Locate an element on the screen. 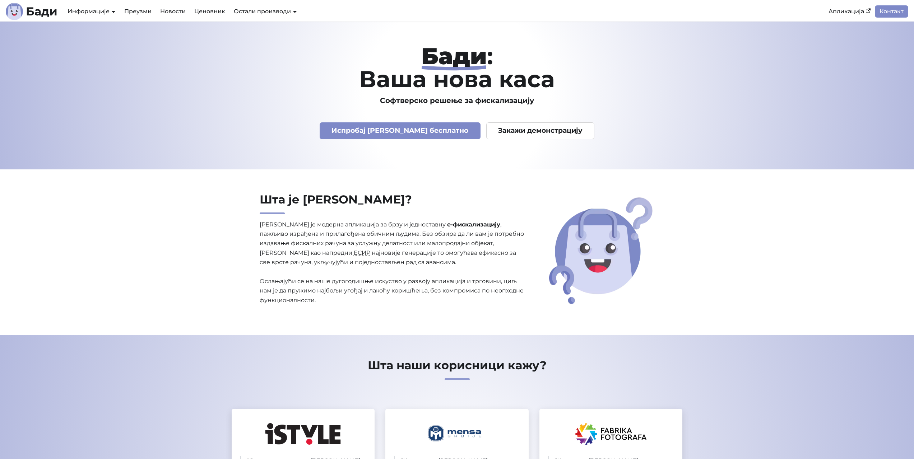 The width and height of the screenshot is (914, 459). strong: Бади is located at coordinates (454, 56).